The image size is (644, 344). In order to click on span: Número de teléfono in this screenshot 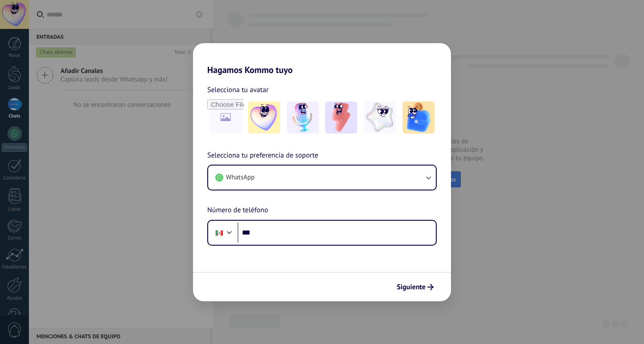, I will do `click(237, 211)`.